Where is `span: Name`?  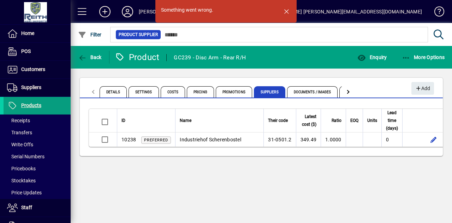 span: Name is located at coordinates (186, 121).